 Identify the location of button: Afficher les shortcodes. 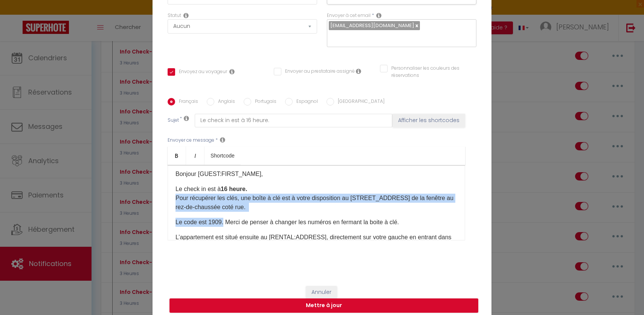
(429, 120).